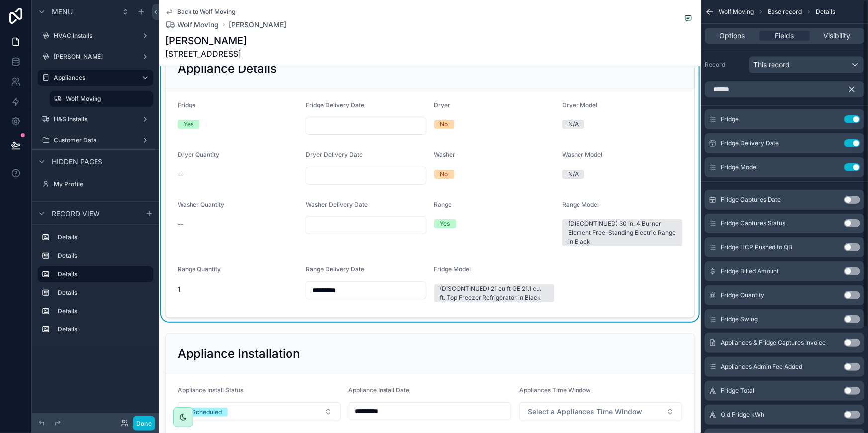 The height and width of the screenshot is (433, 868). Describe the element at coordinates (206, 12) in the screenshot. I see `span: Back to Wolf Moving` at that location.